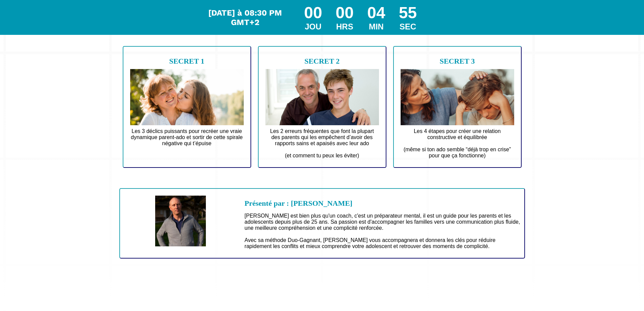 The height and width of the screenshot is (311, 644). What do you see at coordinates (322, 97) in the screenshot?
I see `img: 774e71fe38cd43451293438b60a23fce_Design_sans_titre_1.jpg` at bounding box center [322, 97].